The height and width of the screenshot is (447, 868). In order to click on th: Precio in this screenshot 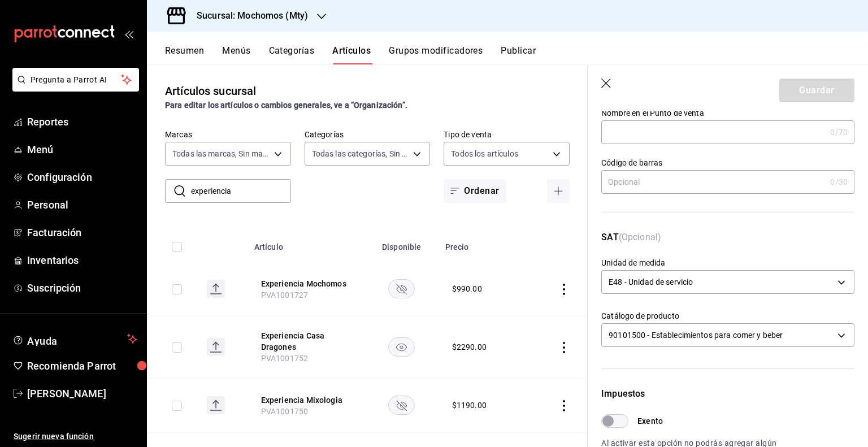, I will do `click(484, 243)`.